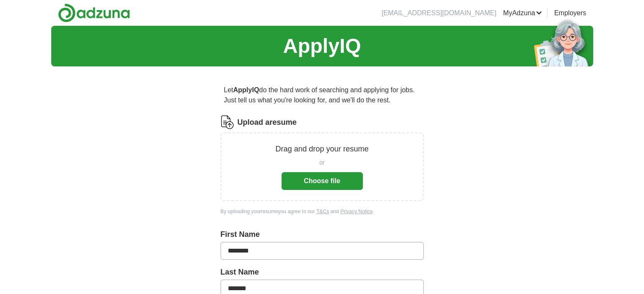  What do you see at coordinates (267, 122) in the screenshot?
I see `label: Upload a resume` at bounding box center [267, 122].